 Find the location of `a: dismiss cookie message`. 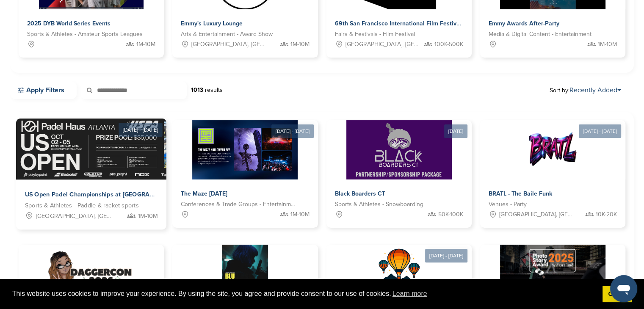

a: dismiss cookie message is located at coordinates (616, 294).